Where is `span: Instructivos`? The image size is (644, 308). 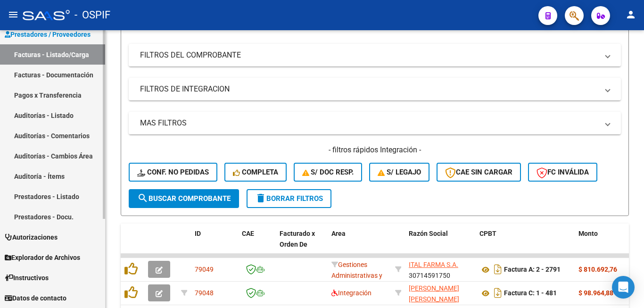 span: Instructivos is located at coordinates (26, 278).